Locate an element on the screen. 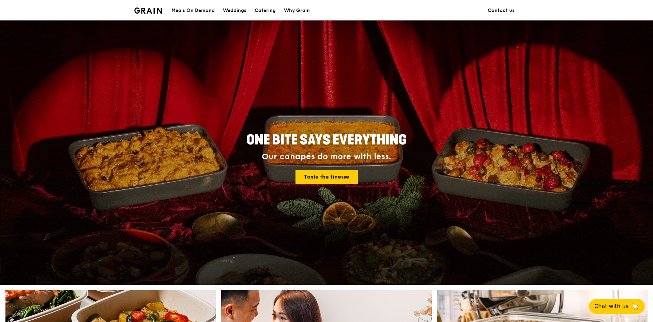  a: Catering is located at coordinates (265, 11).